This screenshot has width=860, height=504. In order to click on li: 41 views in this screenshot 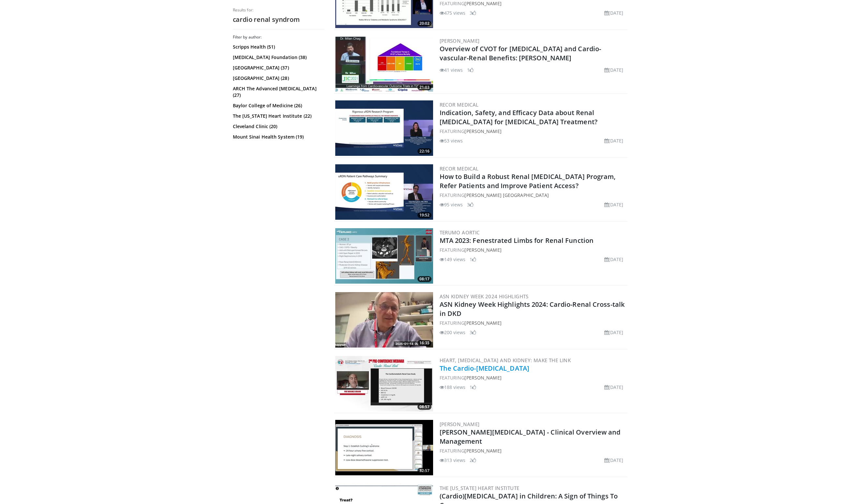, I will do `click(452, 70)`.